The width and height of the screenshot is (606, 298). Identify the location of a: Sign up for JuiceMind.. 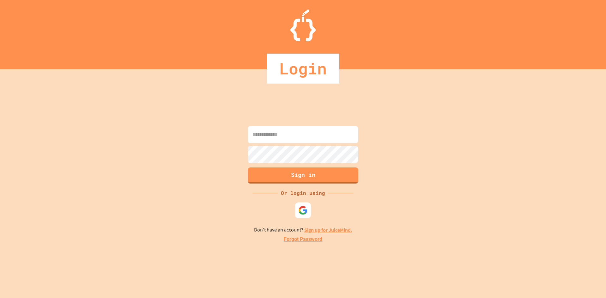
(328, 230).